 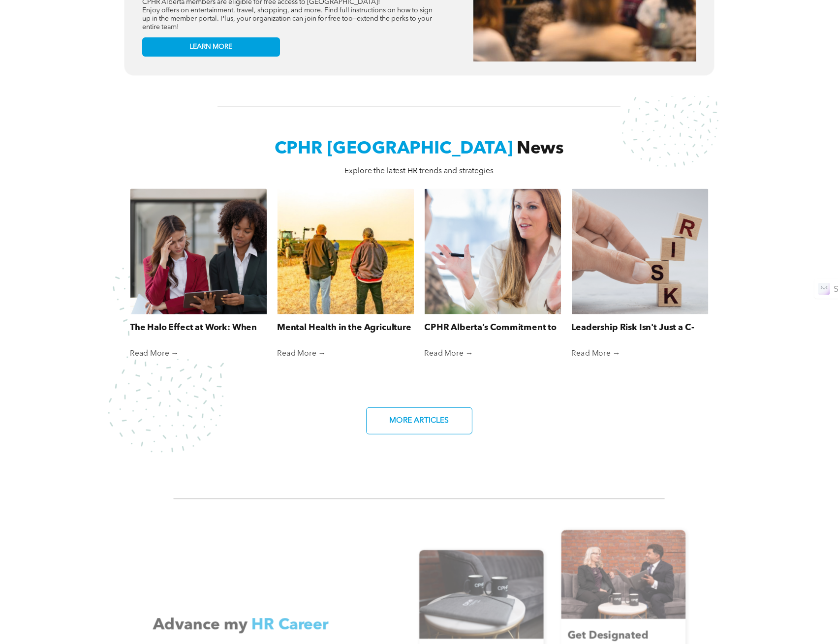 What do you see at coordinates (199, 328) in the screenshot?
I see `a: The Halo Effect at Work: When First Impressions Cloud Fair Judgment` at bounding box center [199, 328].